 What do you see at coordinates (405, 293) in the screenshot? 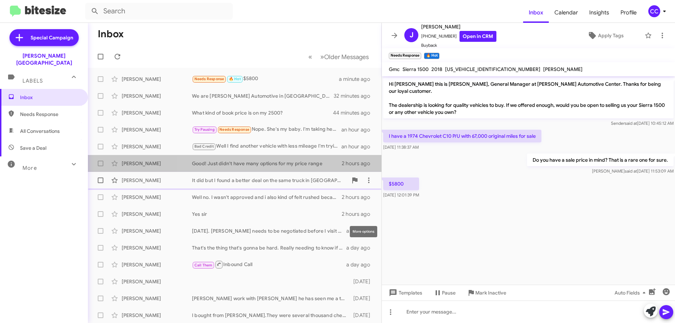
I see `span: Templates` at bounding box center [405, 293].